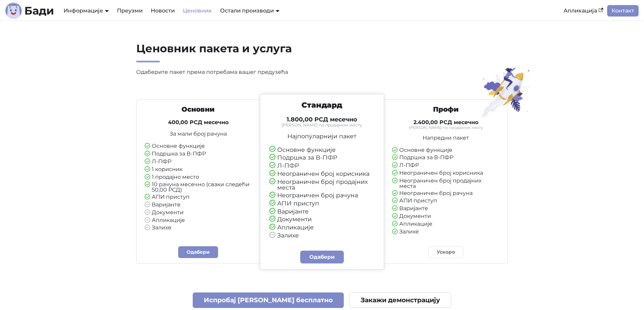  I want to click on li: 1 корисник, so click(198, 170).